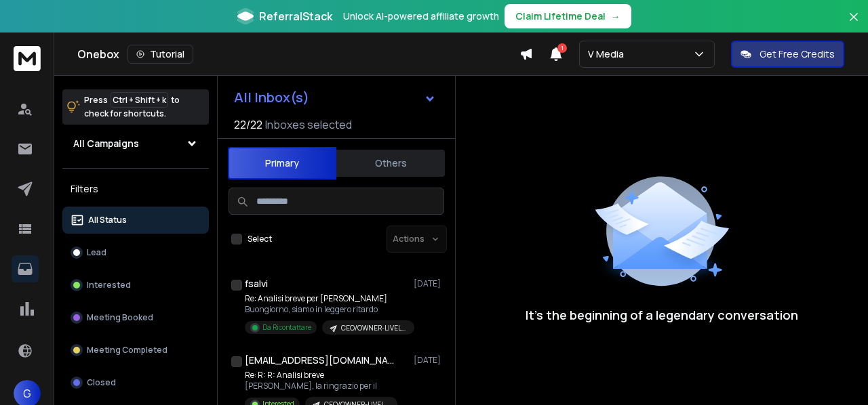  I want to click on button: Get Free Credits, so click(787, 54).